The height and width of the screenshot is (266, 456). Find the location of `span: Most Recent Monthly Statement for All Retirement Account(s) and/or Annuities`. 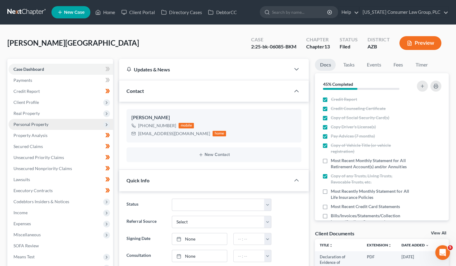

span: Most Recent Monthly Statement for All Retirement Account(s) and/or Annuities is located at coordinates (370, 164).